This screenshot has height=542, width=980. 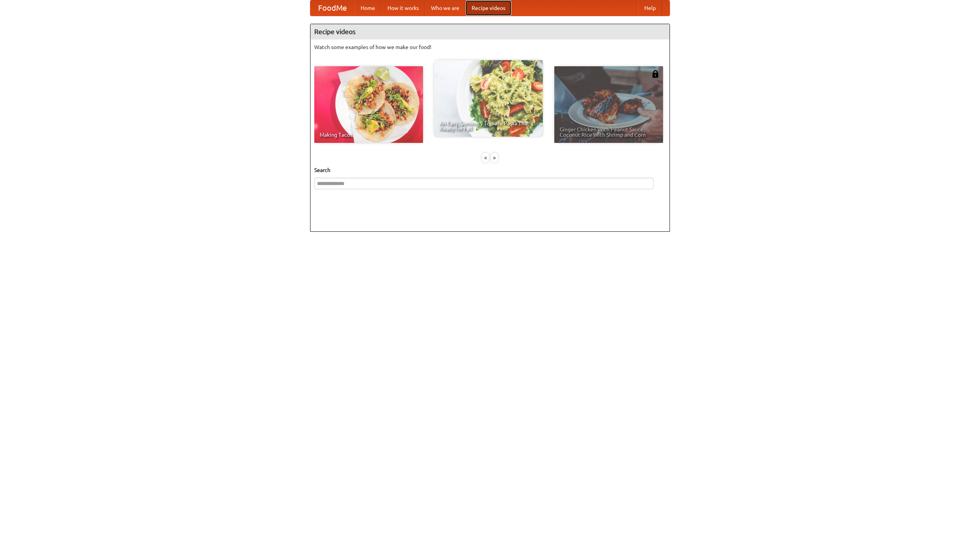 What do you see at coordinates (369, 135) in the screenshot?
I see `span: Making Tacos` at bounding box center [369, 135].